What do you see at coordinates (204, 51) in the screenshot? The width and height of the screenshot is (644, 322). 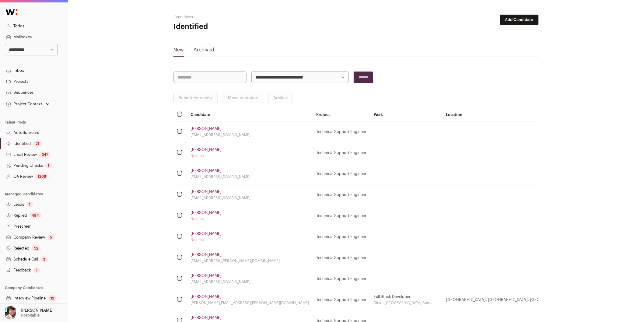 I see `a: Archived` at bounding box center [204, 51].